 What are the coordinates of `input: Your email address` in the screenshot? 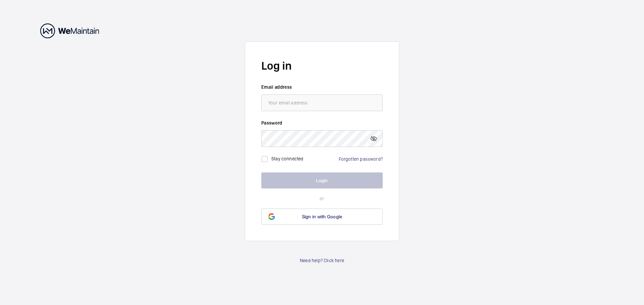 It's located at (322, 103).